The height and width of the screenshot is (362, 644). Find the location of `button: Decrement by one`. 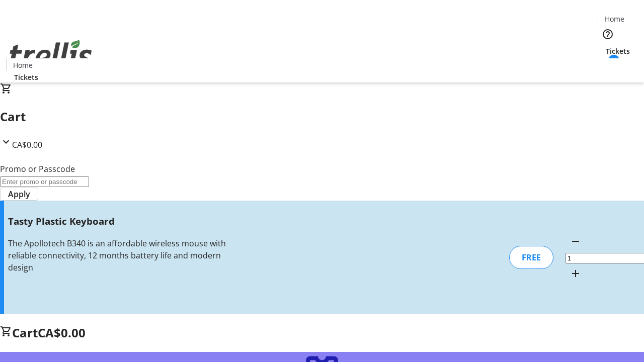

button: Decrement by one is located at coordinates (576, 241).